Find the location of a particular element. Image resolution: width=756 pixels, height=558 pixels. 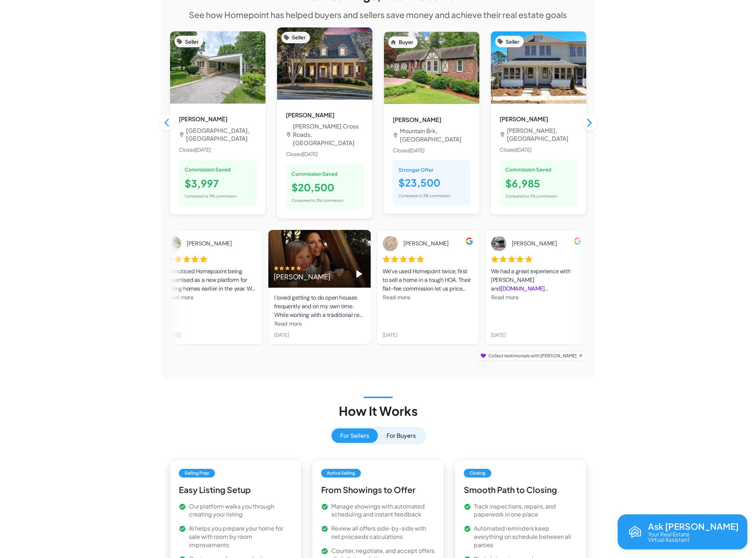

p: Your Real Estate Virtual Assistant is located at coordinates (669, 537).